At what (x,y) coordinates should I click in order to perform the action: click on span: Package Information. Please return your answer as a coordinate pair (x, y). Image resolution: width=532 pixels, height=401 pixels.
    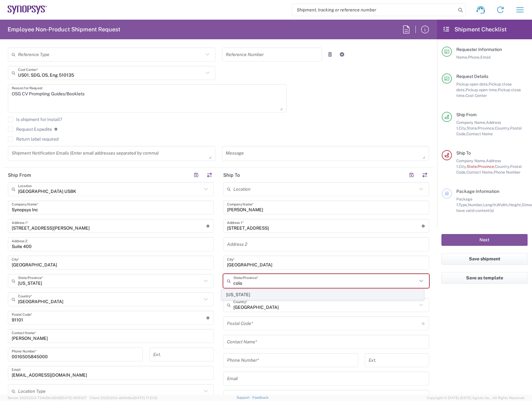
    Looking at the image, I should click on (478, 192).